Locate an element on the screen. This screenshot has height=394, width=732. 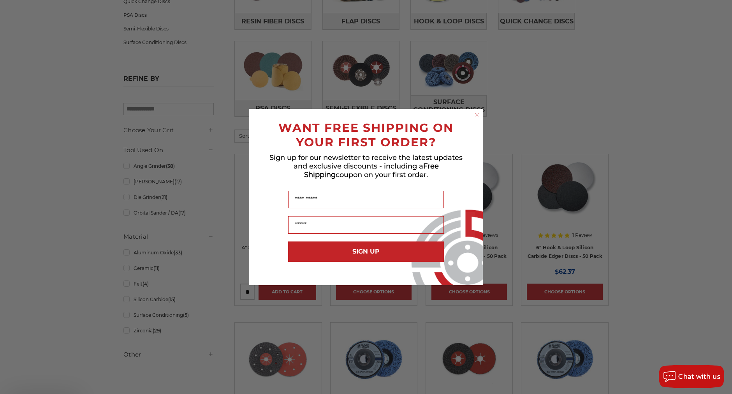
button: Close dialog is located at coordinates (477, 115).